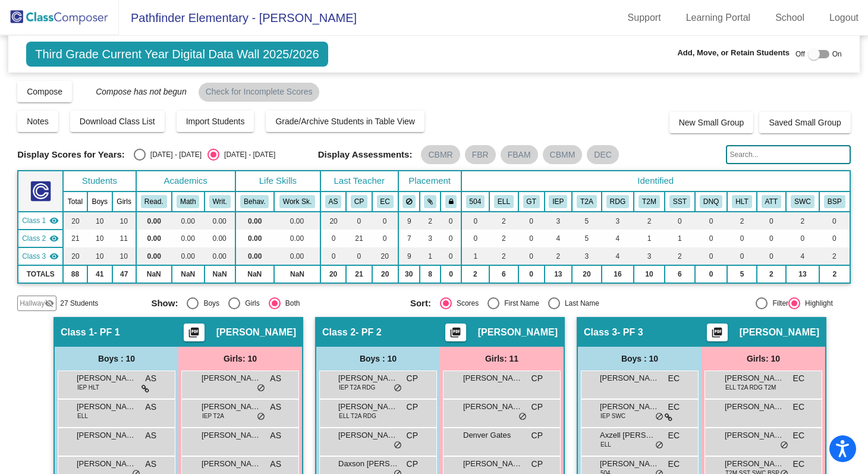 Image resolution: width=868 pixels, height=474 pixels. I want to click on th: 504 Plan, so click(475, 201).